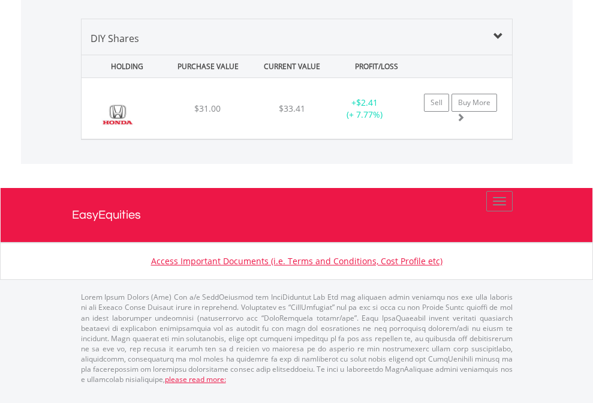 The image size is (593, 403). What do you see at coordinates (208, 66) in the screenshot?
I see `div: PURCHASE VALUE` at bounding box center [208, 66].